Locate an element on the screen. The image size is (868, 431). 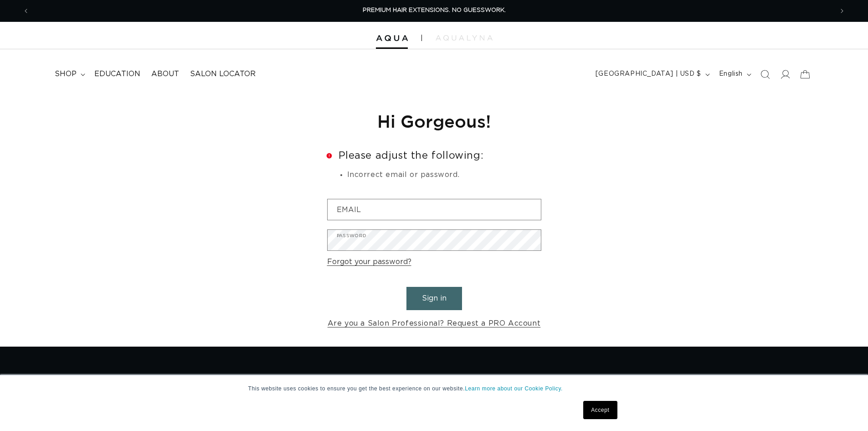
button: Next announcement is located at coordinates (843, 11).